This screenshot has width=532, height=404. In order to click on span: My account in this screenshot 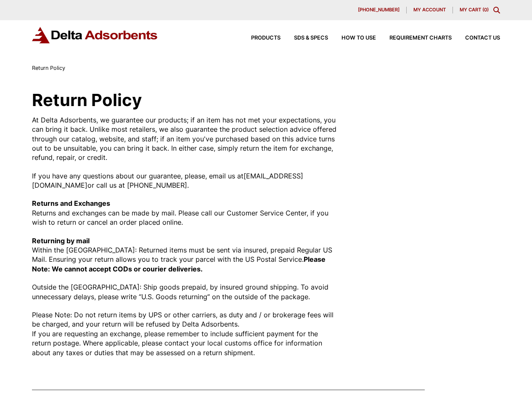, I will do `click(429, 9)`.